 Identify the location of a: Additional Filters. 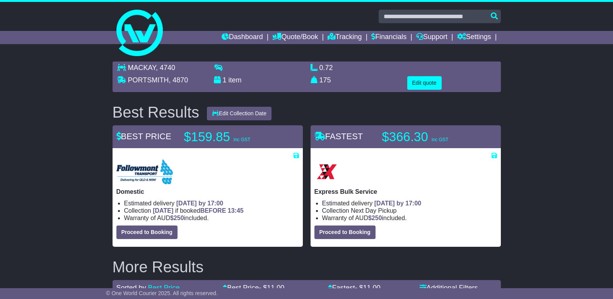
(449, 288).